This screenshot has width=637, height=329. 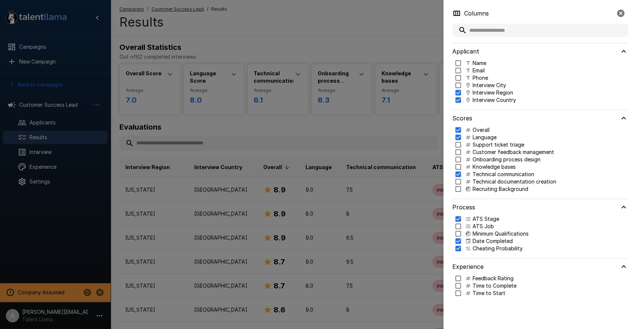 What do you see at coordinates (479, 70) in the screenshot?
I see `p: Email` at bounding box center [479, 70].